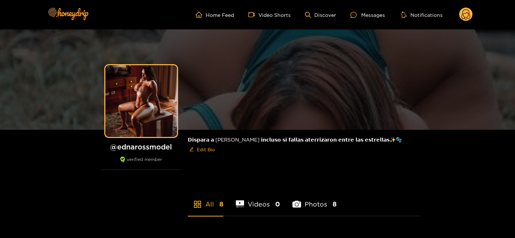 The image size is (515, 238). Describe the element at coordinates (201, 15) in the screenshot. I see `span: home` at that location.